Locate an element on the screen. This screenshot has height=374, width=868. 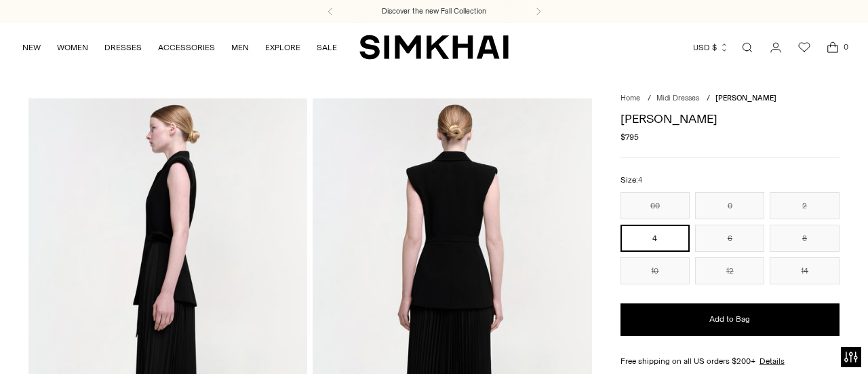
button: 14 is located at coordinates (804, 271).